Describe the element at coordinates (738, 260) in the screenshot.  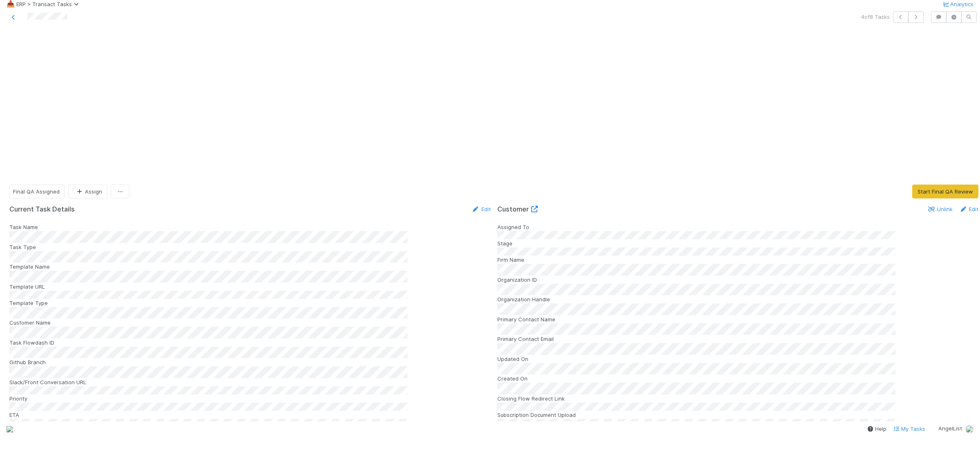
I see `div: Firm Name` at that location.